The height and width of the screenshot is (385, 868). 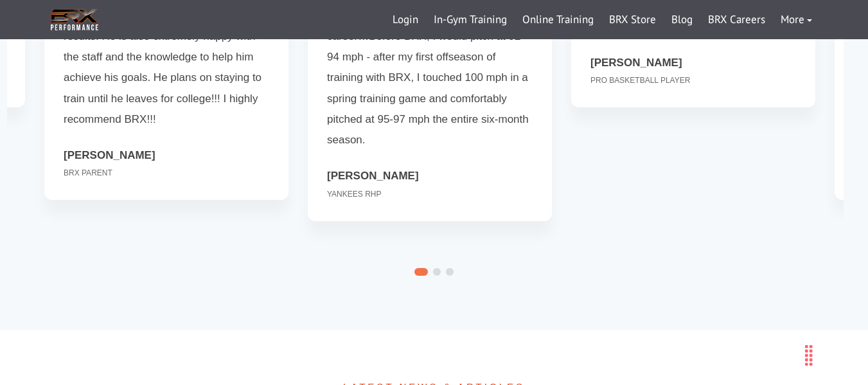 What do you see at coordinates (632, 20) in the screenshot?
I see `a: BRX Store` at bounding box center [632, 20].